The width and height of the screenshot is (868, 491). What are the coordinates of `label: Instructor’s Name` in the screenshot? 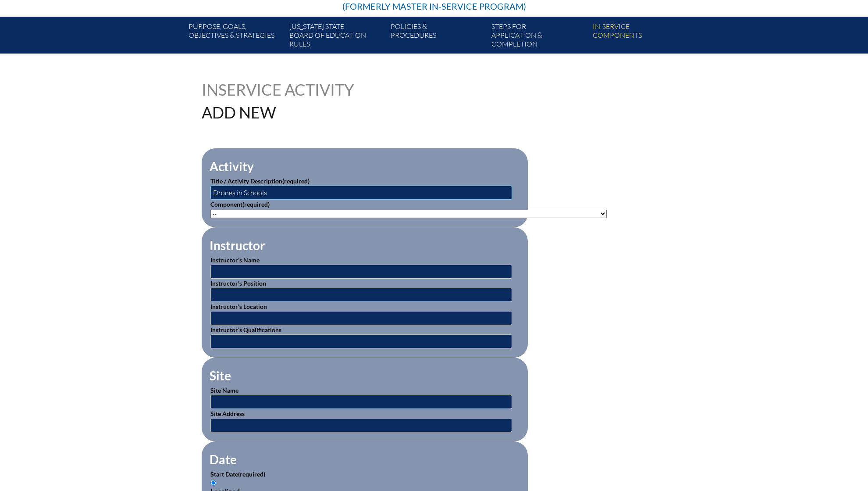 It's located at (235, 260).